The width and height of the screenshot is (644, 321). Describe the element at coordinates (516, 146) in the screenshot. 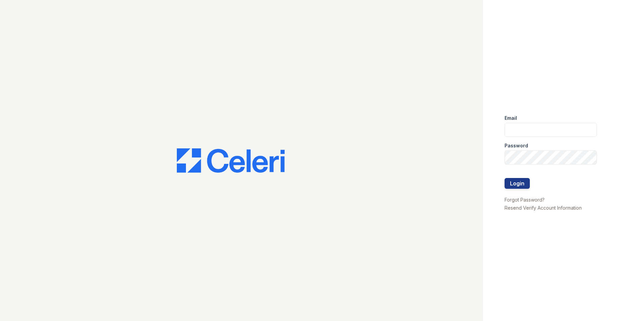

I see `label: Password` at that location.